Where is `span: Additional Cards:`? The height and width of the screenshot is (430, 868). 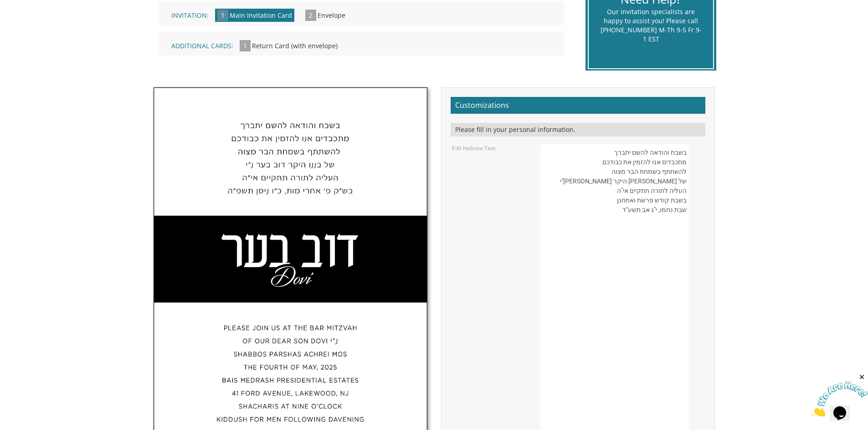
span: Additional Cards: is located at coordinates (202, 46).